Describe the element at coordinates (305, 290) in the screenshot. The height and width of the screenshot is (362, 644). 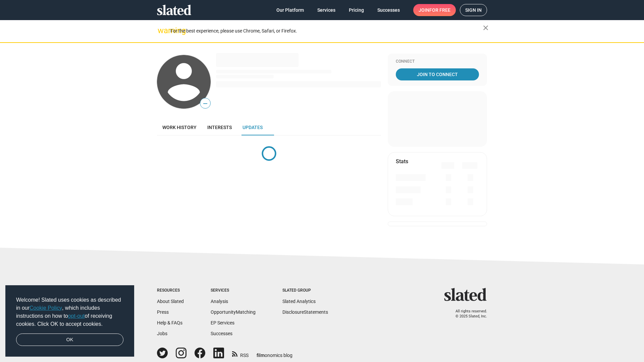
I see `div: Slated Group` at that location.